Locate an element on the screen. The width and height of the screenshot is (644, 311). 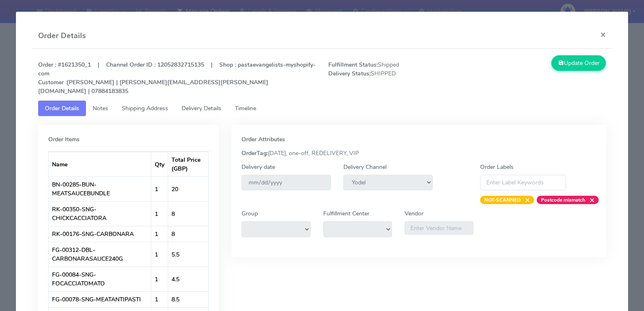
ul: Tabs is located at coordinates (322, 108).